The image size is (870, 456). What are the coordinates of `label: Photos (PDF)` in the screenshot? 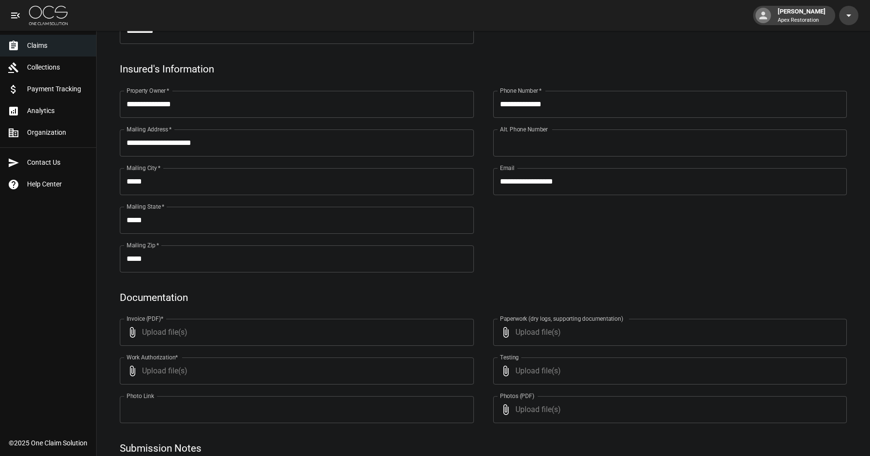 It's located at (517, 395).